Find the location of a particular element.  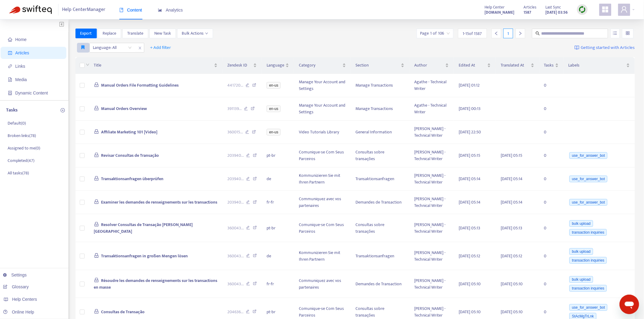

img: sync.dc5367851b00ba804db3.png is located at coordinates (582, 9).